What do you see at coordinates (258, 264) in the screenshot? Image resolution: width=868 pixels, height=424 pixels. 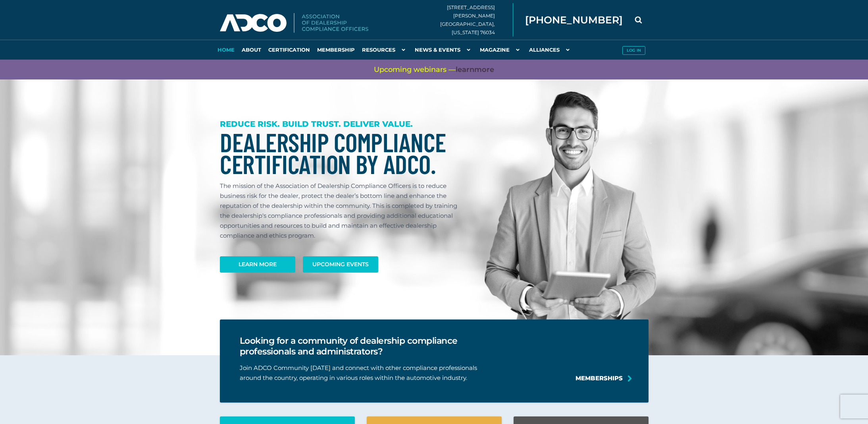 I see `a: Learn More` at bounding box center [258, 264].